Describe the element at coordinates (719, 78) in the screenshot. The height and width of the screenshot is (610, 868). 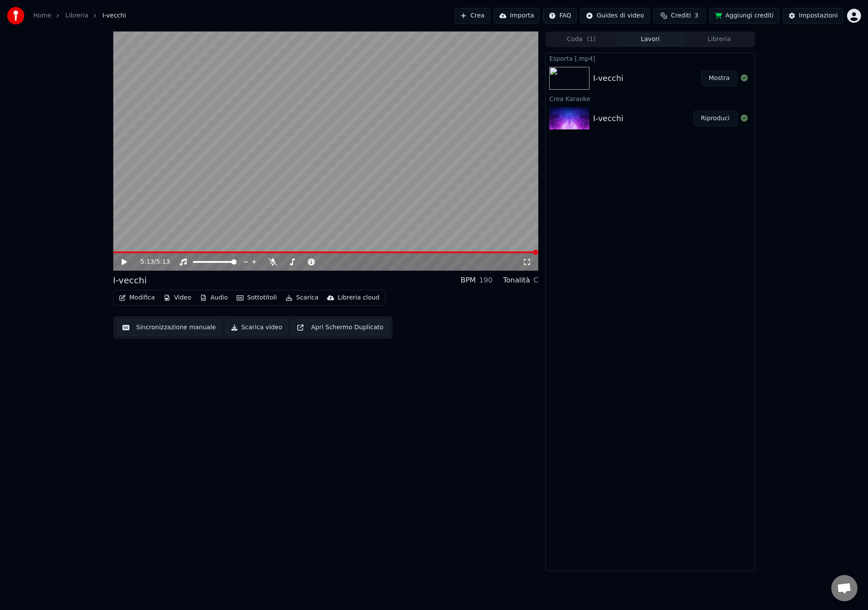
I see `button: Mostra` at that location.